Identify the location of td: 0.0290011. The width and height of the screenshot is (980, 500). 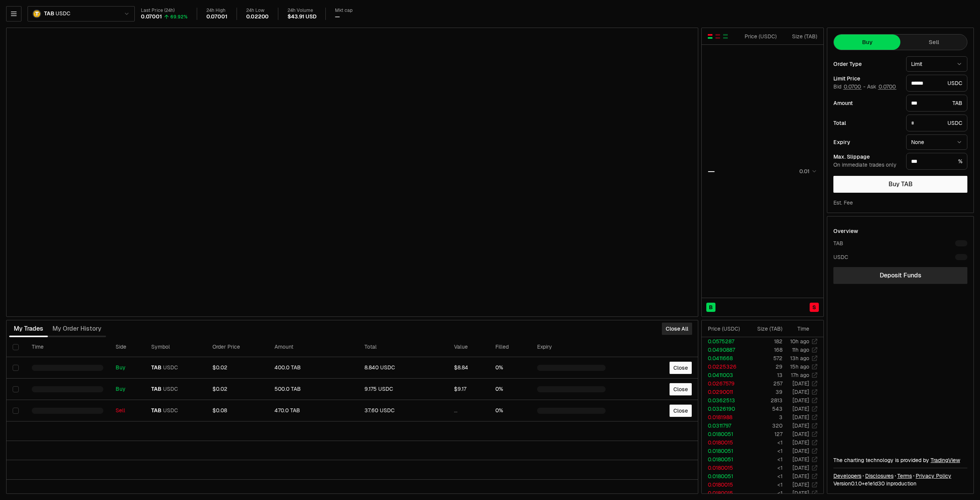
(724, 391).